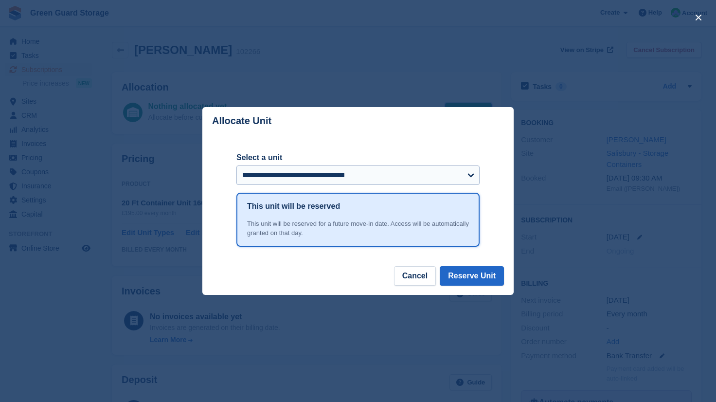 The width and height of the screenshot is (716, 402). What do you see at coordinates (358, 228) in the screenshot?
I see `div: This unit will be reserved for a future move-in date. Access will be automatically granted on tha...` at bounding box center [358, 228].